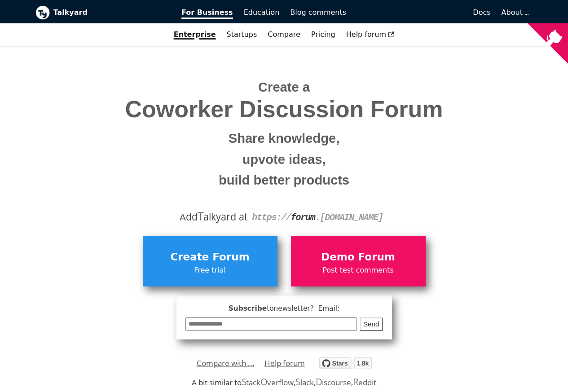  I want to click on a: Demo ForumPost test comments, so click(358, 261).